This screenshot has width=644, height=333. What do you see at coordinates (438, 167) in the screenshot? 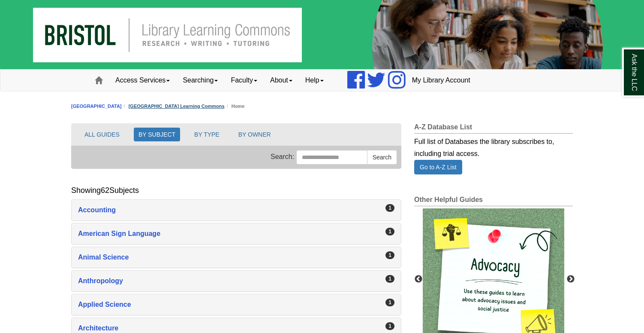
I see `a: Go to A-Z List` at bounding box center [438, 167].